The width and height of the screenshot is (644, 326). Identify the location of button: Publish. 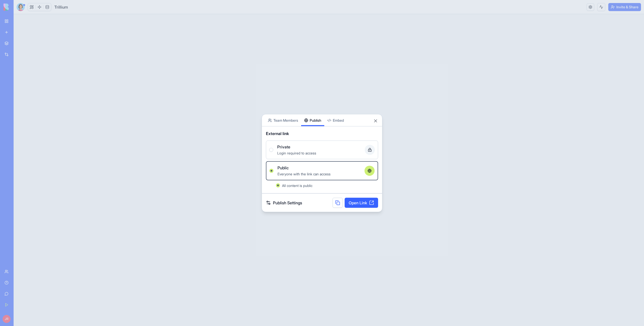
(313, 120).